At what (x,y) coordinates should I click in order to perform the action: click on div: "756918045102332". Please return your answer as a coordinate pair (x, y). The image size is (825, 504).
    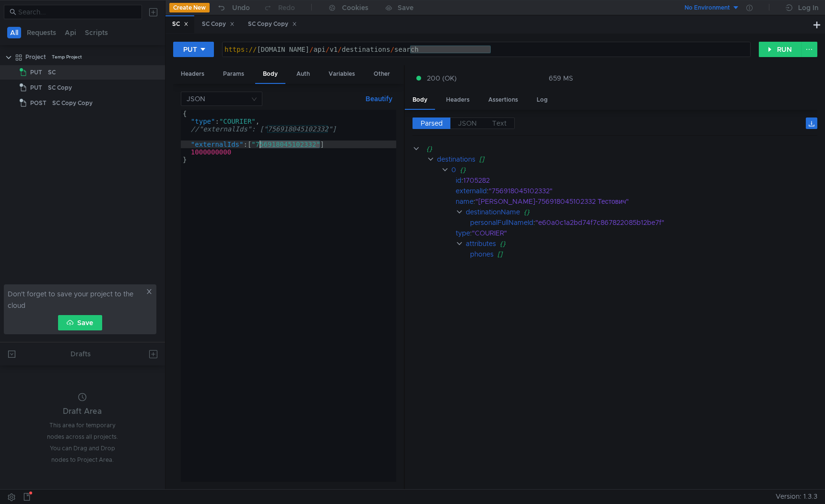
    Looking at the image, I should click on (647, 191).